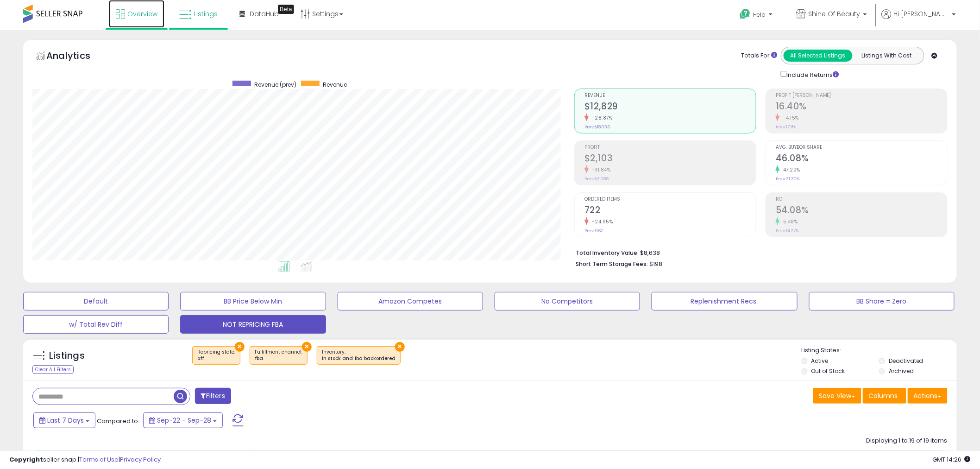 The height and width of the screenshot is (469, 980). Describe the element at coordinates (142, 14) in the screenshot. I see `span: Overview` at that location.